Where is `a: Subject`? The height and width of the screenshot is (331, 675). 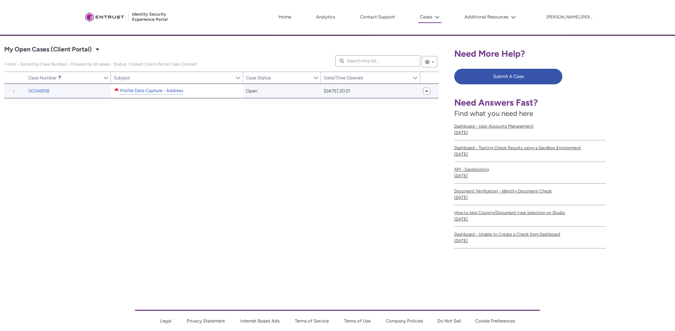 a: Subject is located at coordinates (173, 78).